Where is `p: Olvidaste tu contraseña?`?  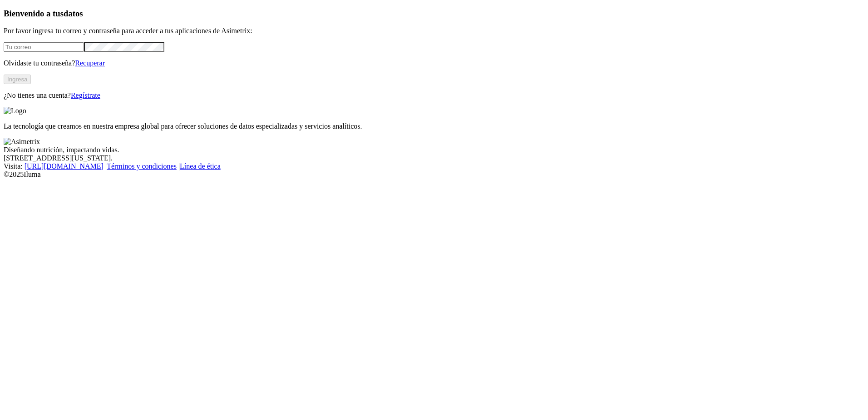 p: Olvidaste tu contraseña? is located at coordinates (434, 63).